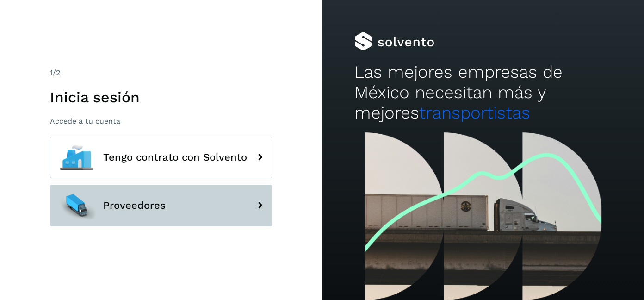 The width and height of the screenshot is (644, 300). What do you see at coordinates (161, 97) in the screenshot?
I see `h1: Inicia sesión` at bounding box center [161, 97].